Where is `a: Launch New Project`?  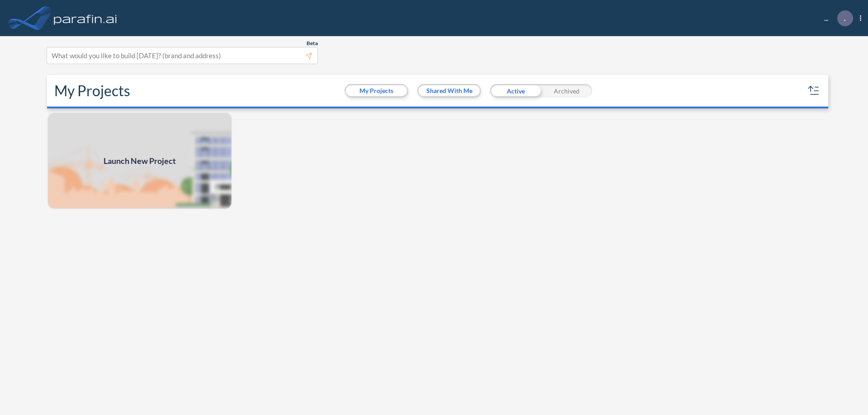 a: Launch New Project is located at coordinates (140, 161).